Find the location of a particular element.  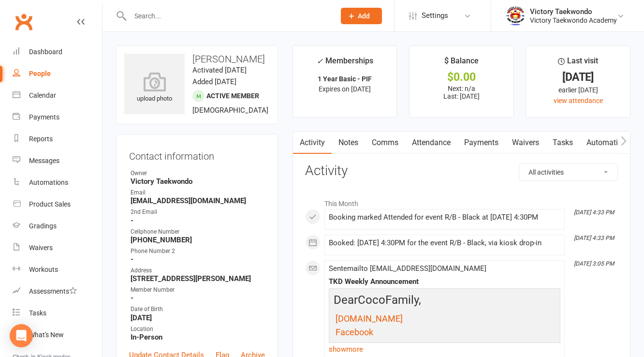

span: Settings is located at coordinates (435, 15).